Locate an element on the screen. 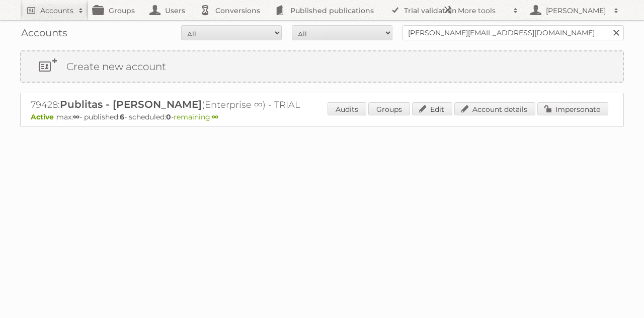  h2: 79428: (Enterprise ∞) - TRIAL is located at coordinates (207, 104).